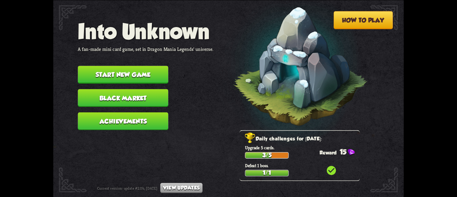 This screenshot has height=197, width=457. I want to click on div: 15, so click(340, 152).